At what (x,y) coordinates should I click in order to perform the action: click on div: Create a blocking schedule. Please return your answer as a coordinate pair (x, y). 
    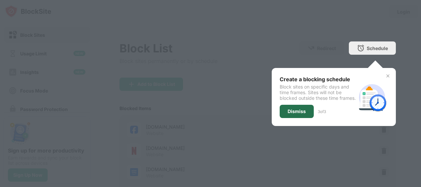
    Looking at the image, I should click on (317, 79).